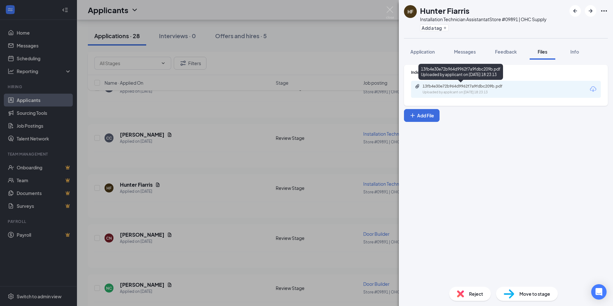 This screenshot has height=306, width=613. What do you see at coordinates (445, 11) in the screenshot?
I see `h1: Hunter Fiarris` at bounding box center [445, 11].